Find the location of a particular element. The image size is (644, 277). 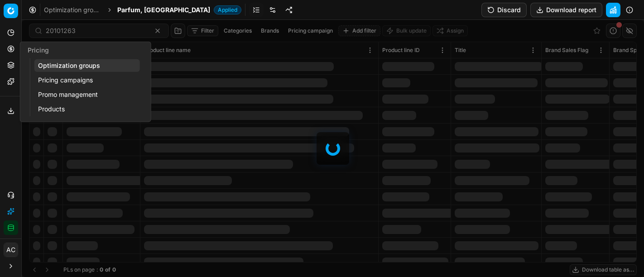

button: Download report is located at coordinates (566, 10).